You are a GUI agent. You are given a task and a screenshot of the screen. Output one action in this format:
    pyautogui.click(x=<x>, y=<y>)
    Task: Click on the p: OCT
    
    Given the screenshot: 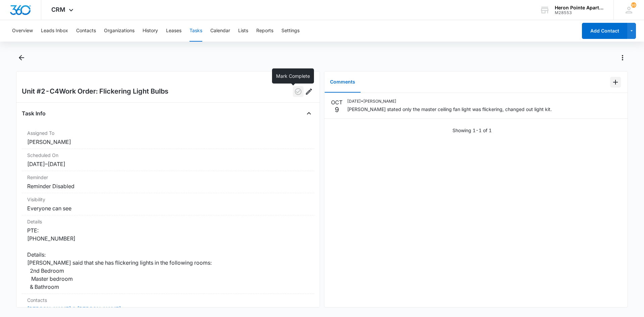 What is the action you would take?
    pyautogui.click(x=337, y=102)
    